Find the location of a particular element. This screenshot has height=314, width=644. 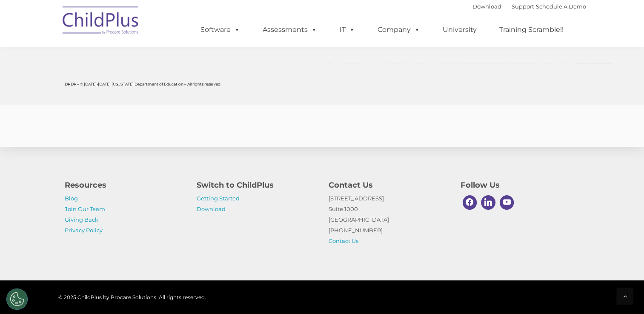

a: Software is located at coordinates (220, 30).